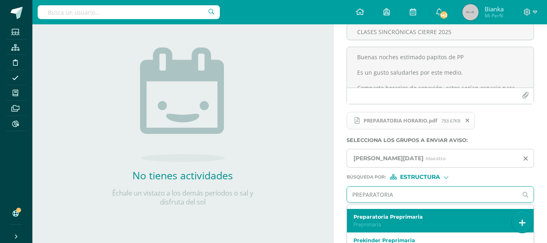 The height and width of the screenshot is (243, 547). What do you see at coordinates (183, 175) in the screenshot?
I see `h2: No tienes actividades` at bounding box center [183, 175].